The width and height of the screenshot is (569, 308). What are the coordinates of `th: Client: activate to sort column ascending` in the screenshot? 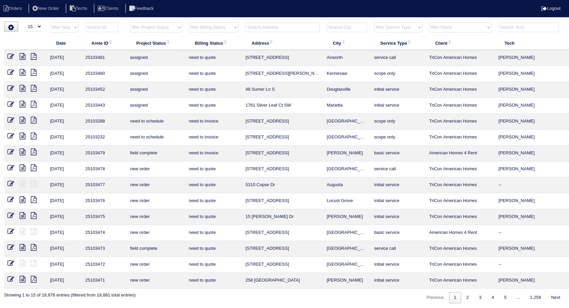 It's located at (461, 43).